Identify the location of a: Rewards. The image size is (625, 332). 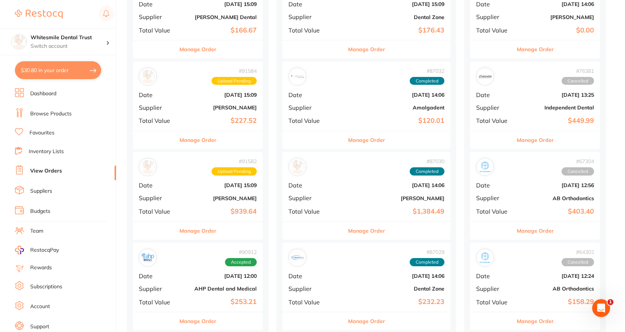
(41, 268).